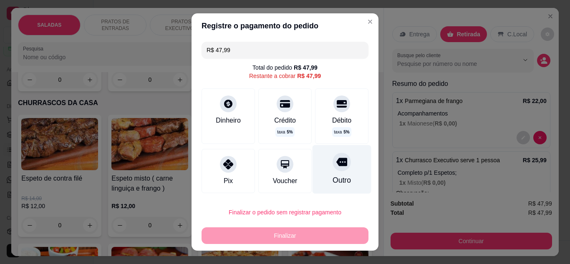  Describe the element at coordinates (228, 181) in the screenshot. I see `div: Pix` at that location.